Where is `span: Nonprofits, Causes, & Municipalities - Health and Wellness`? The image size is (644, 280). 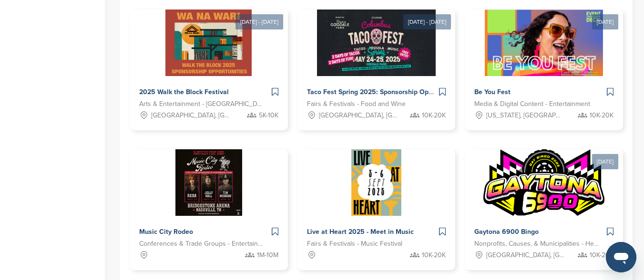 span: Nonprofits, Causes, & Municipalities - Health and Wellness is located at coordinates (537, 244).